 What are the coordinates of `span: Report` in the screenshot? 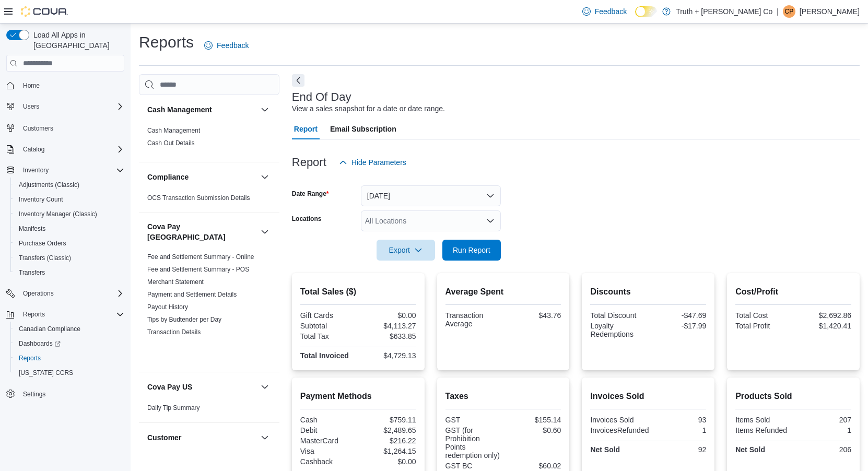 It's located at (306, 129).